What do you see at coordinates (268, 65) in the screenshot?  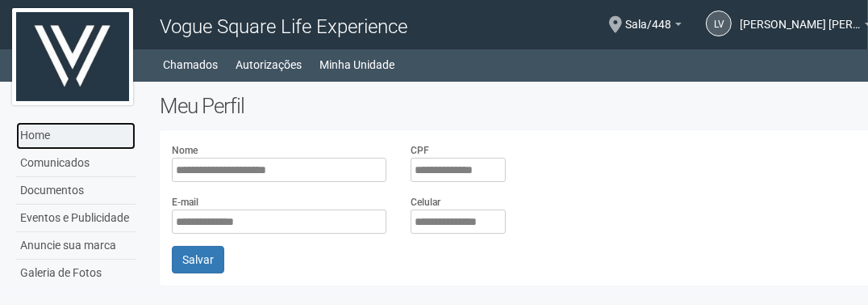 I see `a: Autorizações` at bounding box center [268, 65].